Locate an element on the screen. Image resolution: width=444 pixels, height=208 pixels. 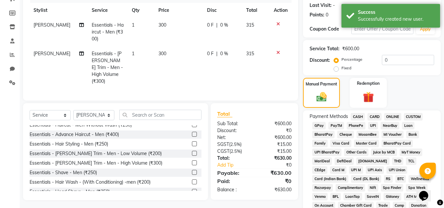
span: SaveIN is located at coordinates (373, 197).